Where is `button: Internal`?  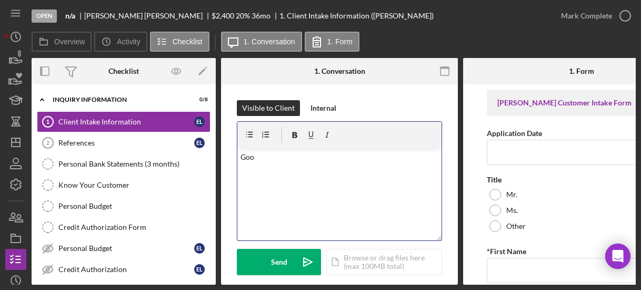
button: Internal is located at coordinates (323, 108).